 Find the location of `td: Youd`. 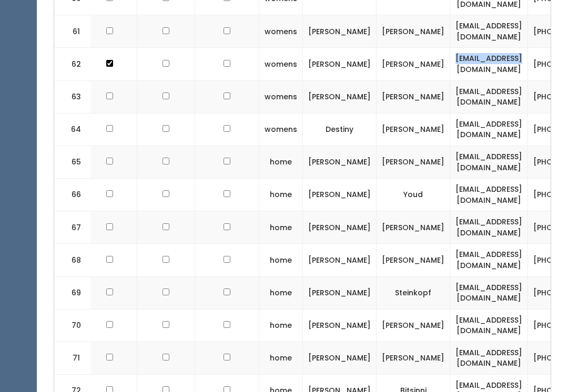

td: Youd is located at coordinates (414, 195).